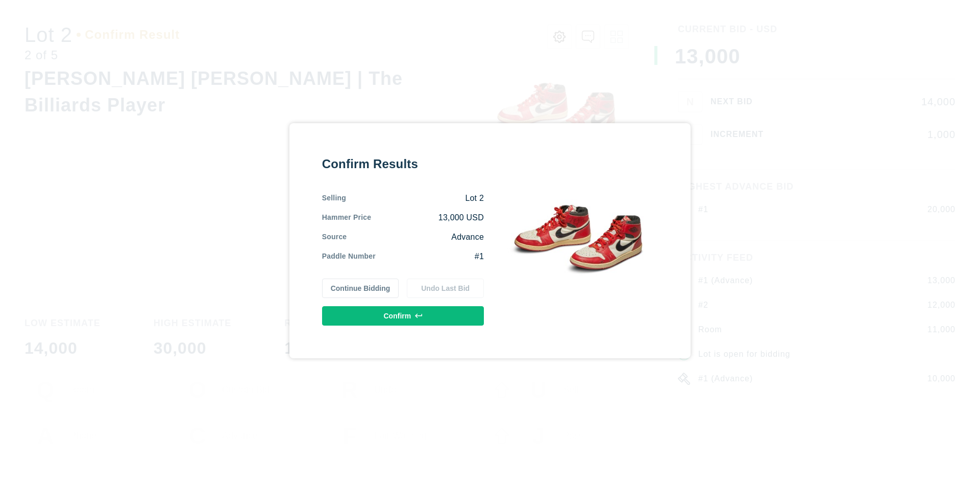 The image size is (980, 481). I want to click on div: #1, so click(430, 257).